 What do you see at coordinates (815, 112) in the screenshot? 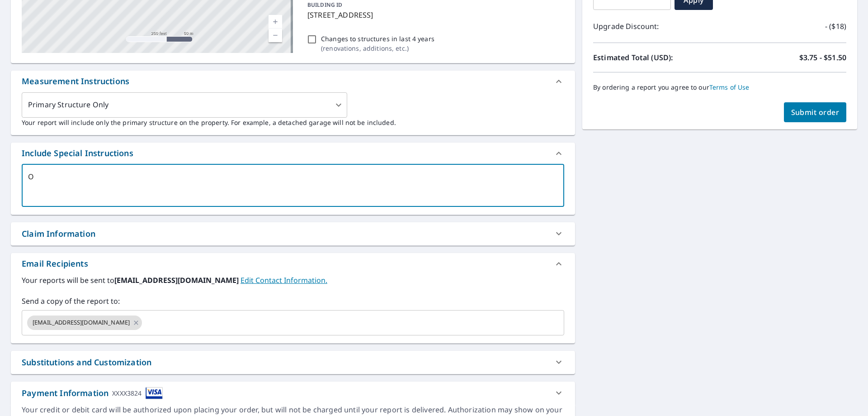
I see `button: Submit order` at bounding box center [815, 112].